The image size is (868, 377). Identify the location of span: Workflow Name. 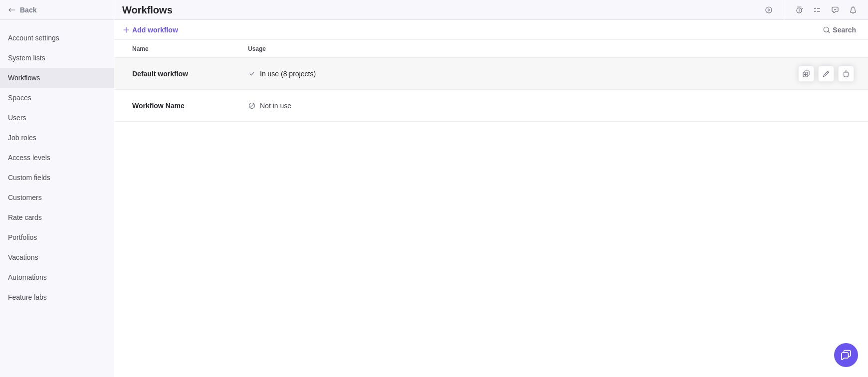
(158, 106).